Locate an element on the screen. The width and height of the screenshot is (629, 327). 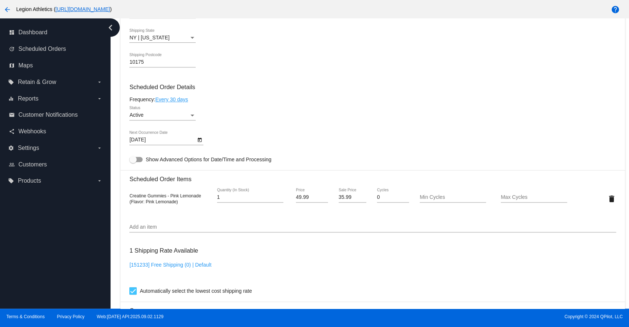
mat-icon: arrow_back is located at coordinates (7, 10).